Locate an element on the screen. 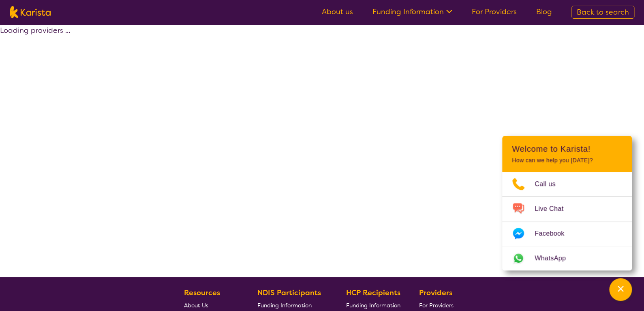  span: Back to search is located at coordinates (603, 12).